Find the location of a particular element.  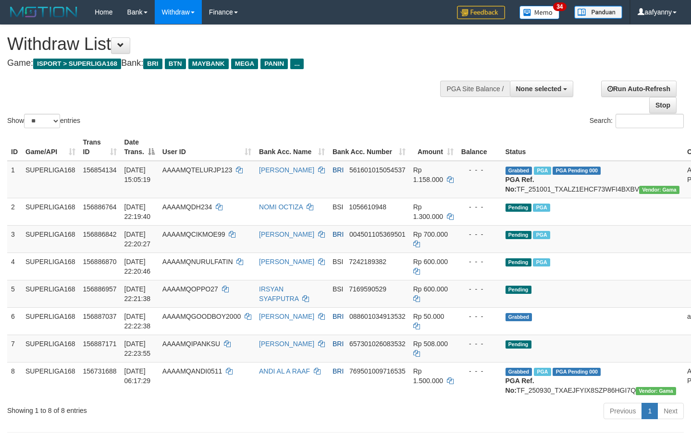

th: Date Trans.: activate to sort column descending is located at coordinates (139, 147).